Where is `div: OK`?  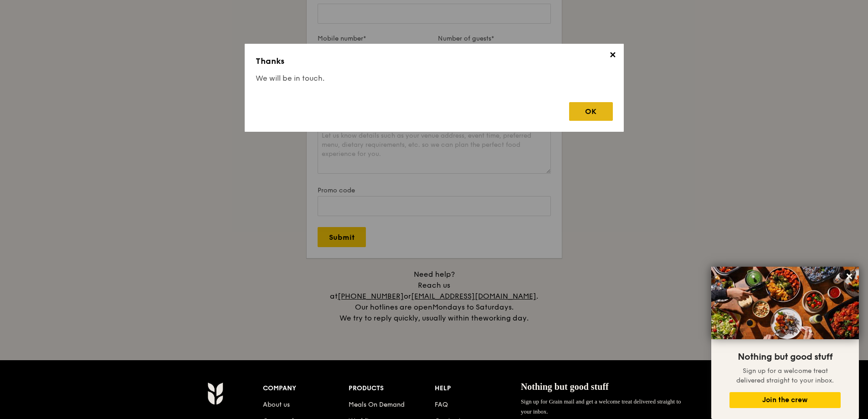
div: OK is located at coordinates (591, 112).